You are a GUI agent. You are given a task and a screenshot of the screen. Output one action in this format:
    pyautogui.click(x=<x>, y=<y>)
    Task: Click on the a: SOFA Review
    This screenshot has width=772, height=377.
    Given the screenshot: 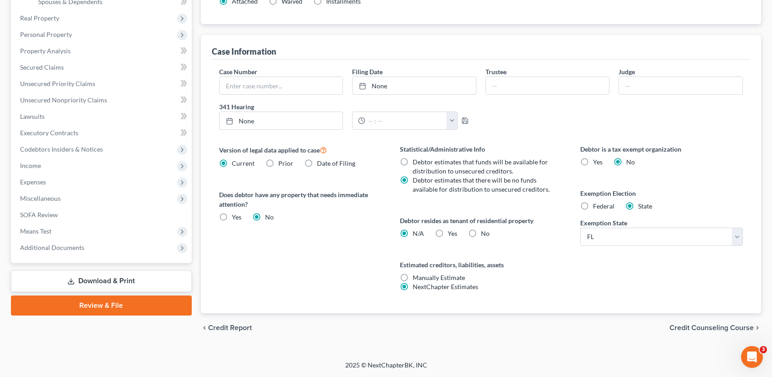 What is the action you would take?
    pyautogui.click(x=102, y=215)
    